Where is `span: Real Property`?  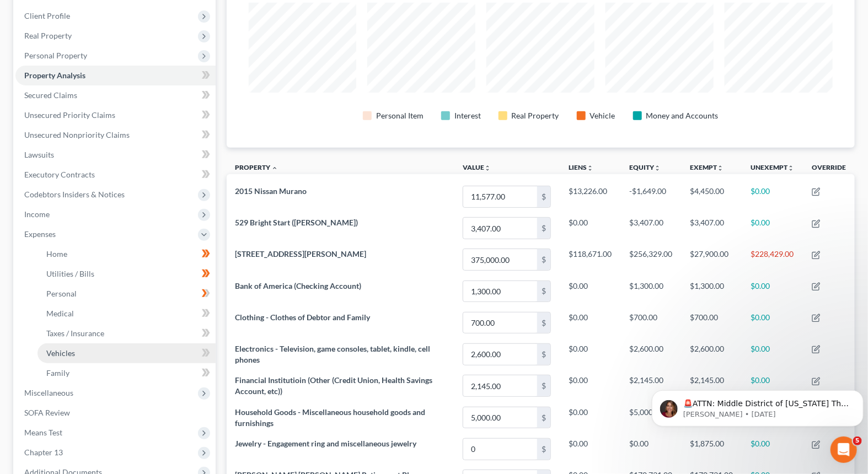 span: Real Property is located at coordinates (48, 35).